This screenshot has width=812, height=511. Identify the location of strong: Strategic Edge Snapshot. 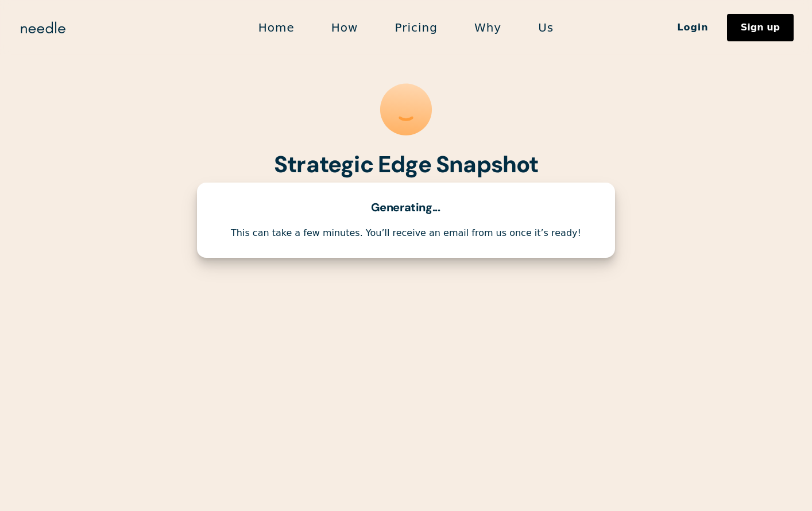
(406, 164).